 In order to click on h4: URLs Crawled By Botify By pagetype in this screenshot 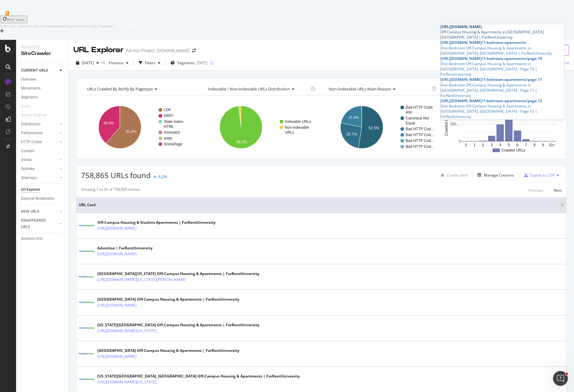, I will do `click(139, 89)`.